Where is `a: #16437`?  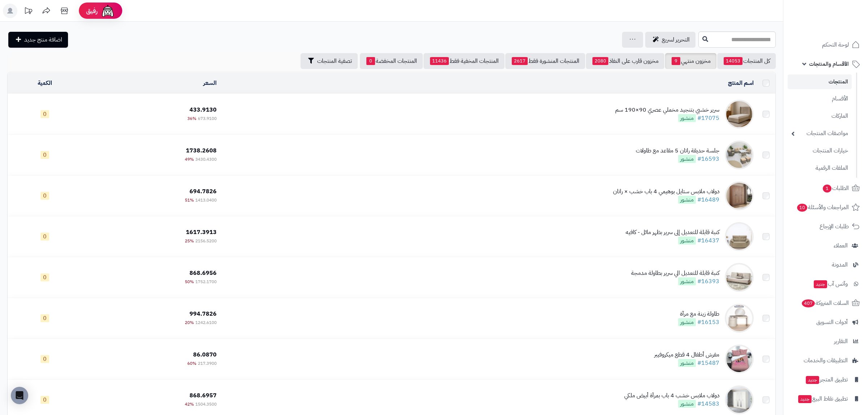 a: #16437 is located at coordinates (709, 241).